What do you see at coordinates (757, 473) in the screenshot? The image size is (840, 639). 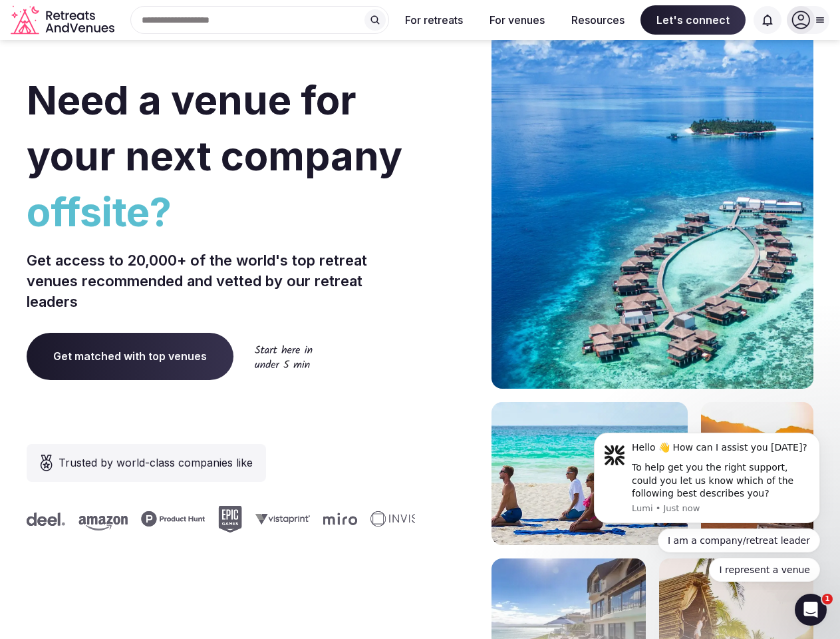 I see `img: woman sitting in back of truck with camels` at bounding box center [757, 473].